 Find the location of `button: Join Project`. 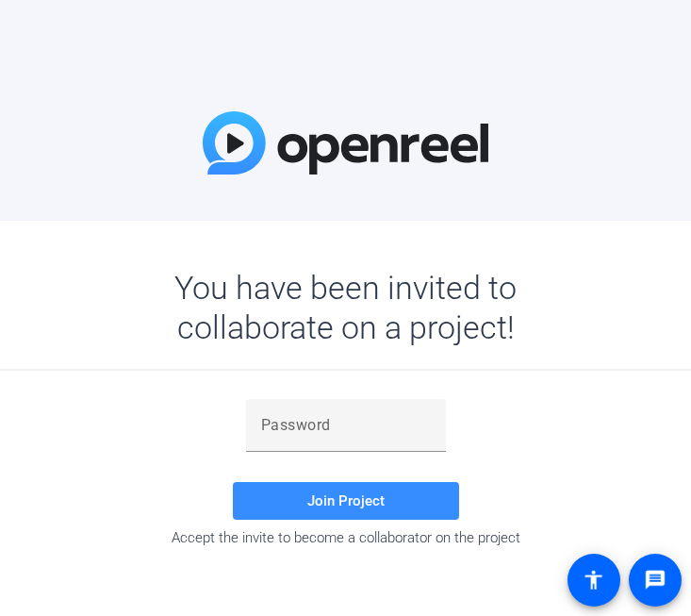

button: Join Project is located at coordinates (346, 501).